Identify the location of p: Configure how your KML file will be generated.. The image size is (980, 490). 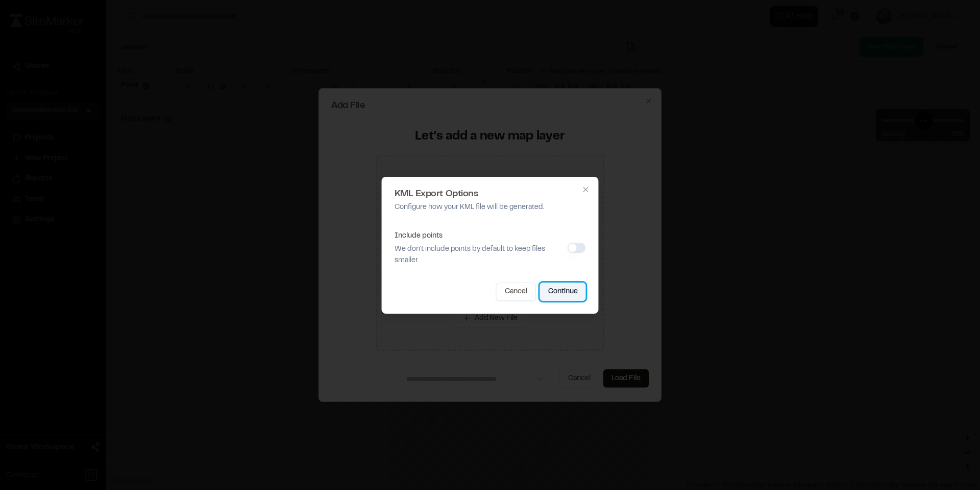
(490, 207).